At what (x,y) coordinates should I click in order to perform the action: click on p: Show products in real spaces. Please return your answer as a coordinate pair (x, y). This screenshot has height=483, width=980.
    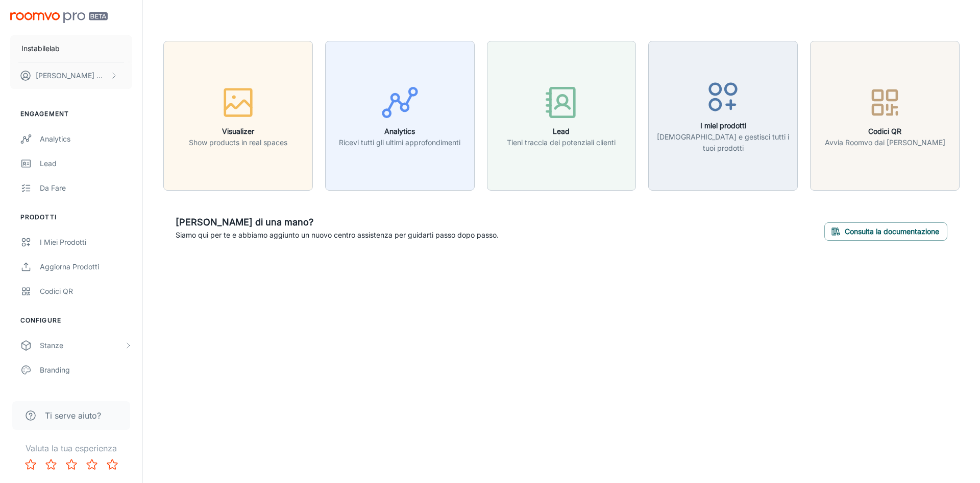
    Looking at the image, I should click on (238, 142).